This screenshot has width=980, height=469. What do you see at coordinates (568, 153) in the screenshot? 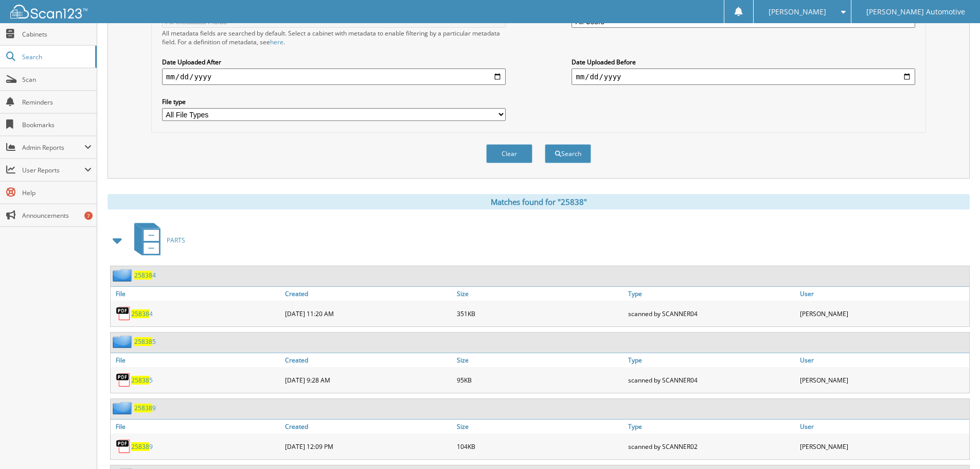
I see `button: Search` at bounding box center [568, 153].